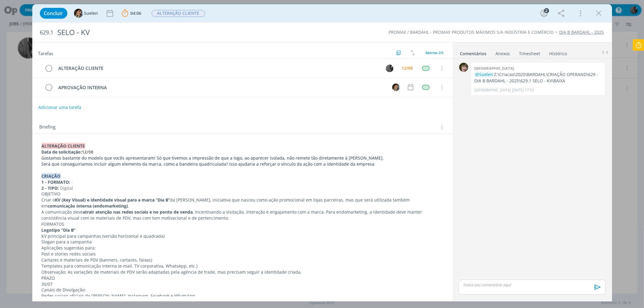 This screenshot has width=644, height=308. I want to click on button: P, so click(390, 68).